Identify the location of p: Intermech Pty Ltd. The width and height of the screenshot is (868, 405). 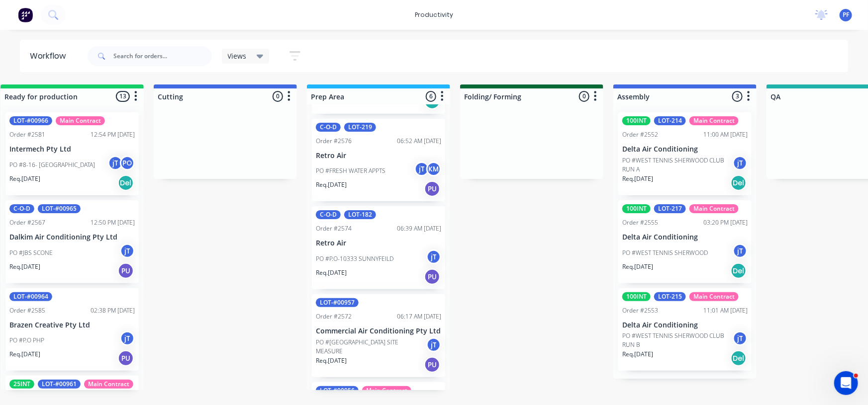
(72, 149).